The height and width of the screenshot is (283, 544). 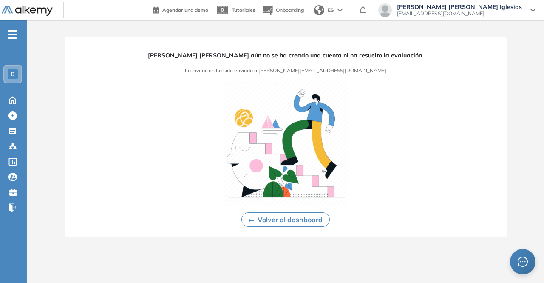 What do you see at coordinates (286, 219) in the screenshot?
I see `button: Volver al dashboard` at bounding box center [286, 219].